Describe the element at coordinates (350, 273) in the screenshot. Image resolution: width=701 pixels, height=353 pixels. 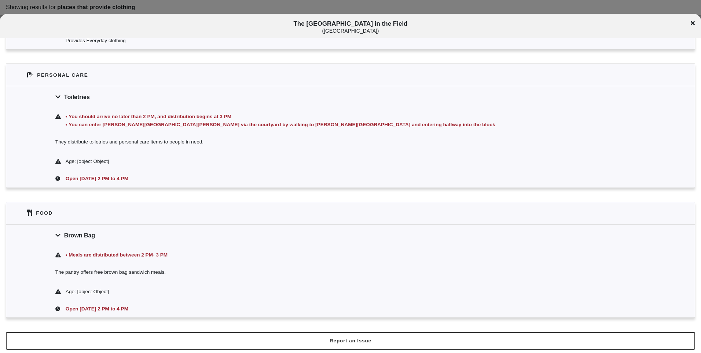
I see `div: The pantry offers free brown bag sandwich meals.` at that location.